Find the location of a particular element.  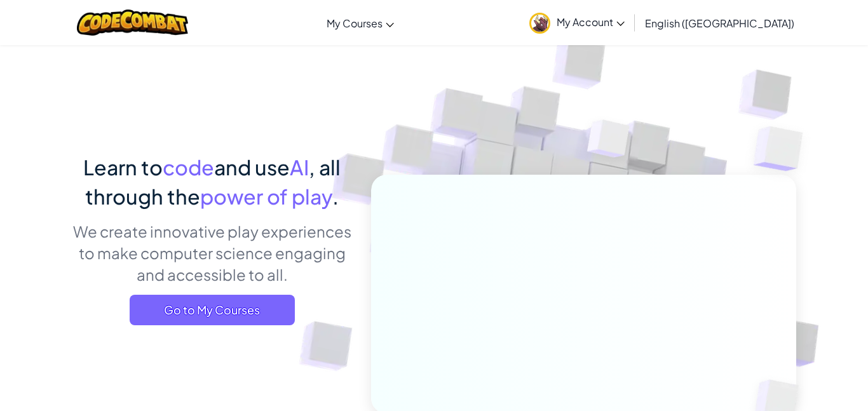

img: CodeCombat logo is located at coordinates (133, 23).